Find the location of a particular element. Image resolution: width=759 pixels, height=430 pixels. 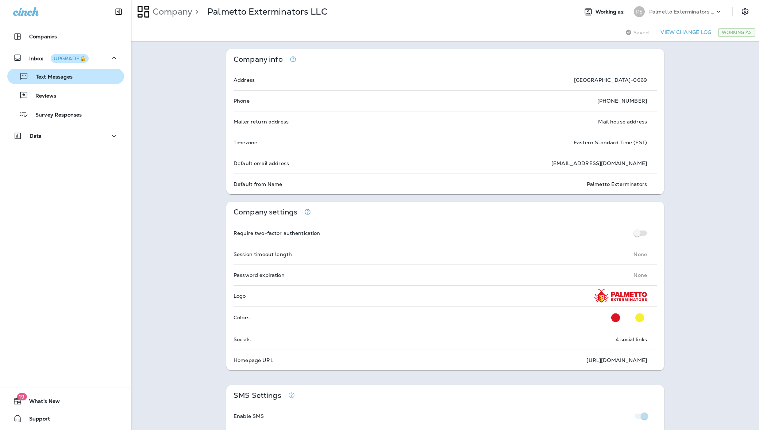

p: Company settings is located at coordinates (265, 212).